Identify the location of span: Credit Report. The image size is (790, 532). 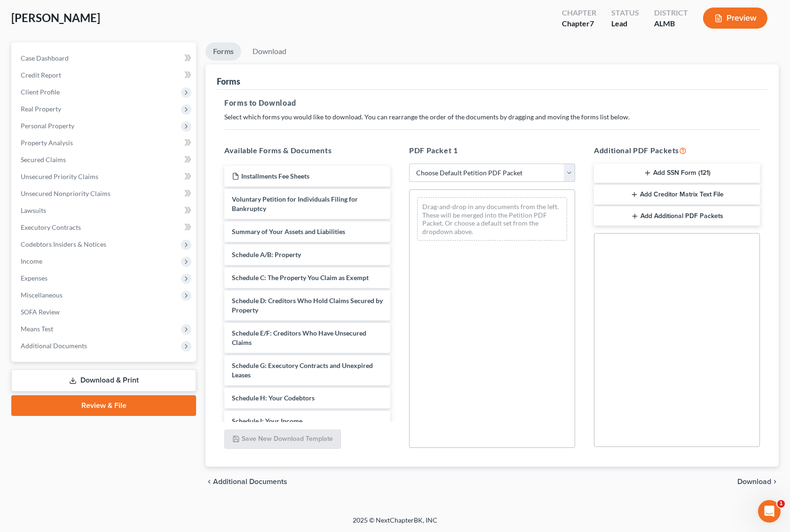
(41, 75).